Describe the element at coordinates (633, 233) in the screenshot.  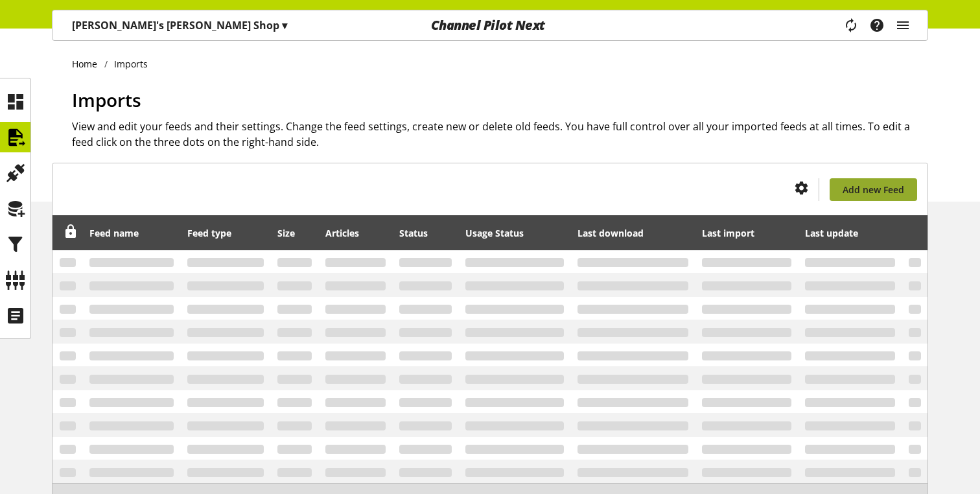
I see `div: Last download` at that location.